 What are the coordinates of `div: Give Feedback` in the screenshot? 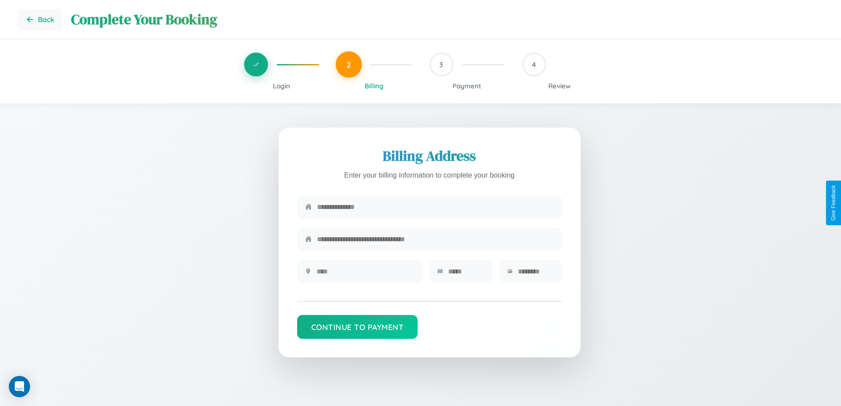 It's located at (834, 203).